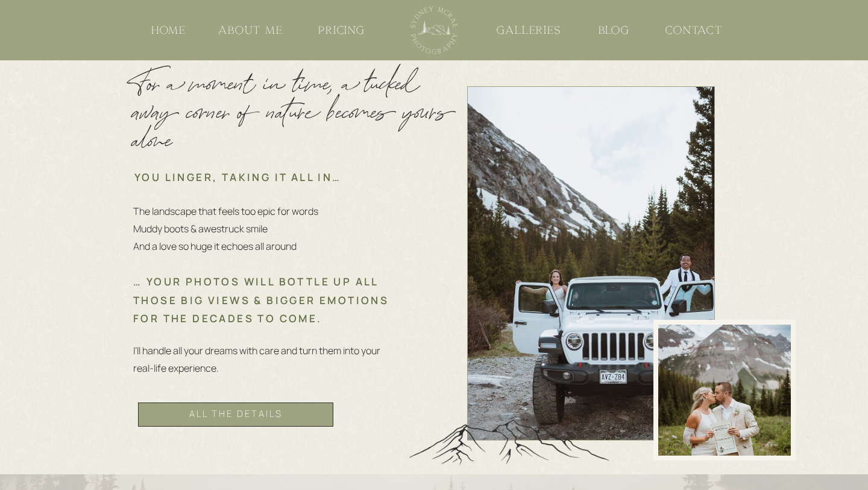 This screenshot has height=490, width=868. Describe the element at coordinates (342, 30) in the screenshot. I see `nav: pricing` at that location.